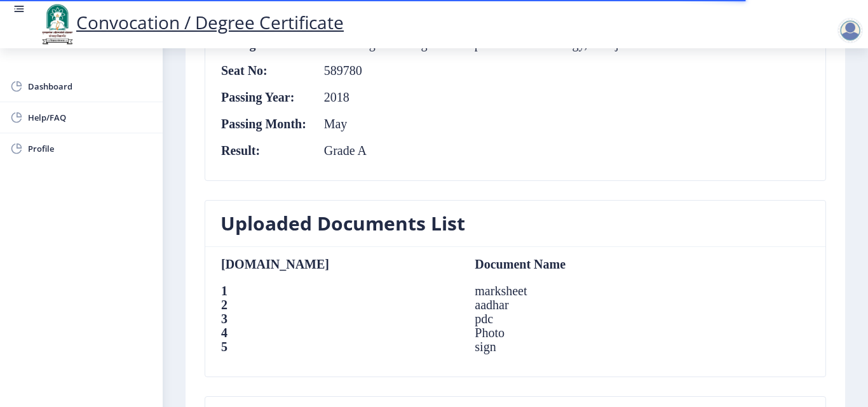  Describe the element at coordinates (465, 97) in the screenshot. I see `td: 2018` at that location.